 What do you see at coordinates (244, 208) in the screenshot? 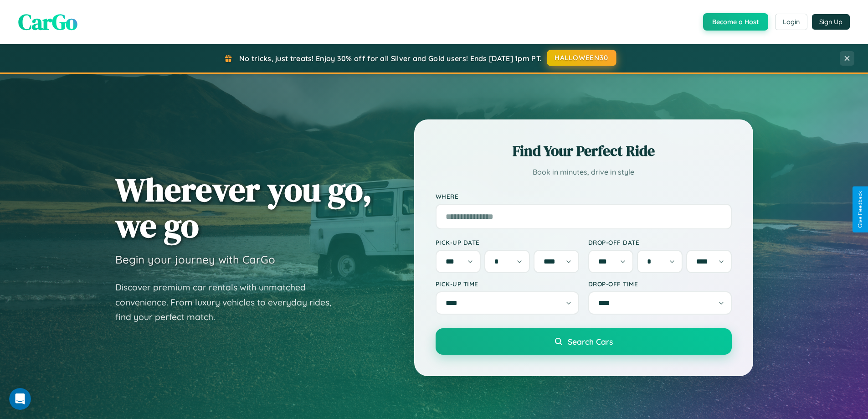
I see `h1: Wherever you go, we go` at bounding box center [244, 208].